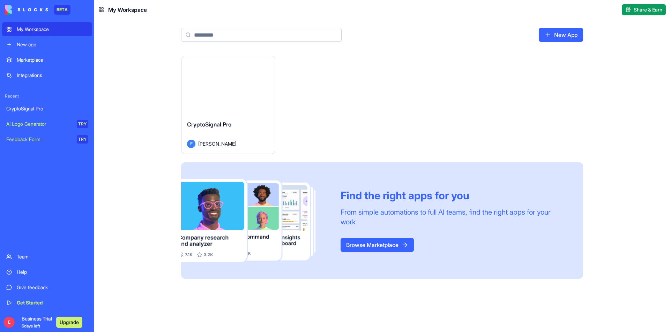 The width and height of the screenshot is (670, 332). What do you see at coordinates (47, 140) in the screenshot?
I see `a: Feedback FormTRY` at bounding box center [47, 140].